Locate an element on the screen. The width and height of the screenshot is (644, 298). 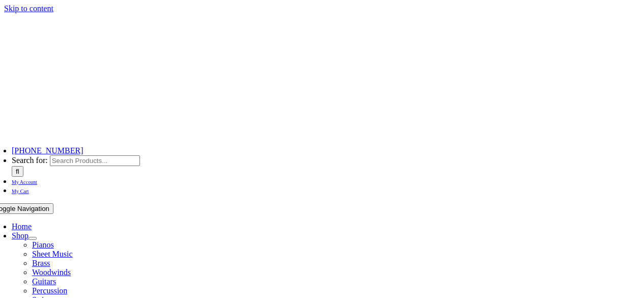
span: Sheet Music is located at coordinates (52, 253).